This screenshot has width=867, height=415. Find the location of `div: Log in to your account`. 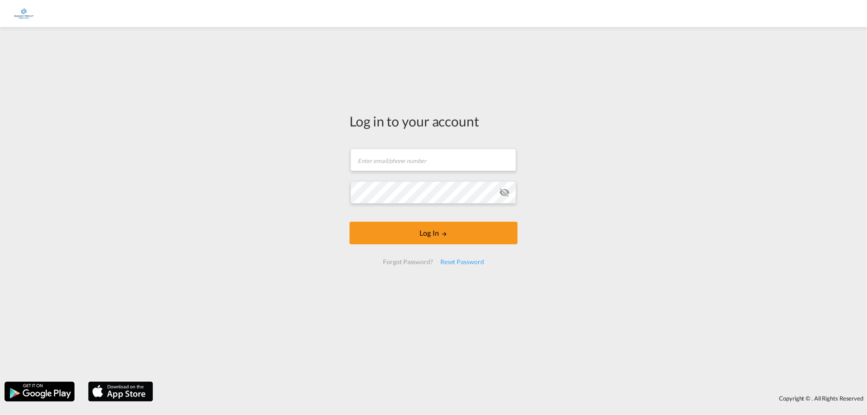

div: Log in to your account is located at coordinates (433, 121).